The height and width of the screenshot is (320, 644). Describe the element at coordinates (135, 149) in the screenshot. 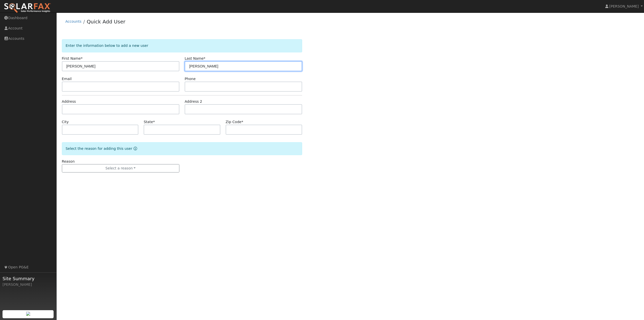

I see `a: Reason for new user` at that location.